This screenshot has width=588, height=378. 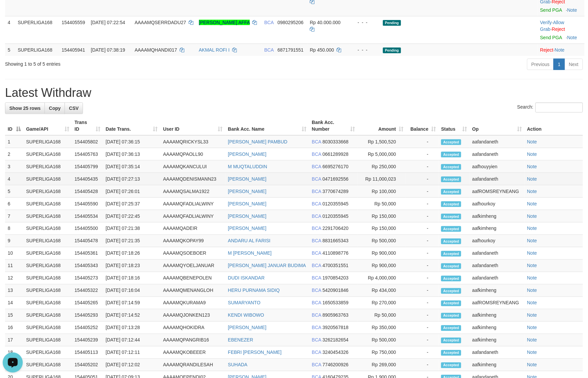 What do you see at coordinates (336, 191) in the screenshot?
I see `span: Copy 3770674289 to clipboard` at bounding box center [336, 191].